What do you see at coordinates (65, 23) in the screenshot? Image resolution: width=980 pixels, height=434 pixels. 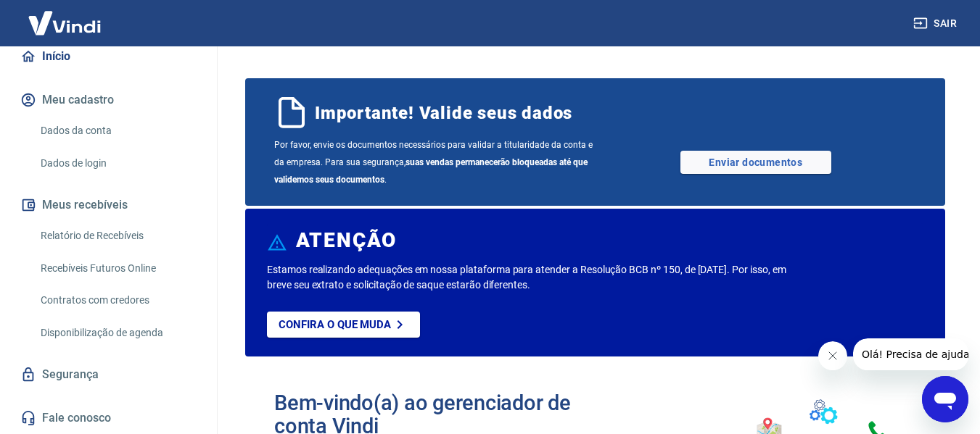 I see `img: Vindi` at bounding box center [65, 23].